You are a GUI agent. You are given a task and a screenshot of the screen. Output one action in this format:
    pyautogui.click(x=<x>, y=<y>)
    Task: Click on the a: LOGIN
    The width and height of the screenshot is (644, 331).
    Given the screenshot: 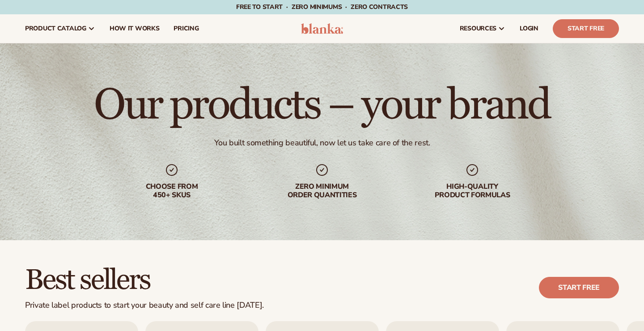 What is the action you would take?
    pyautogui.click(x=529, y=29)
    